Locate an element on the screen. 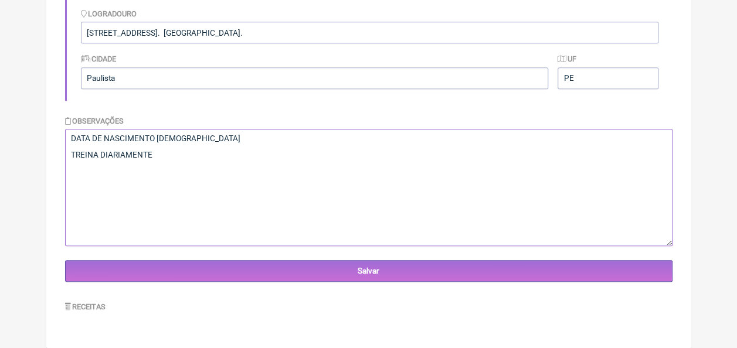 The width and height of the screenshot is (737, 348). label: UF is located at coordinates (567, 59).